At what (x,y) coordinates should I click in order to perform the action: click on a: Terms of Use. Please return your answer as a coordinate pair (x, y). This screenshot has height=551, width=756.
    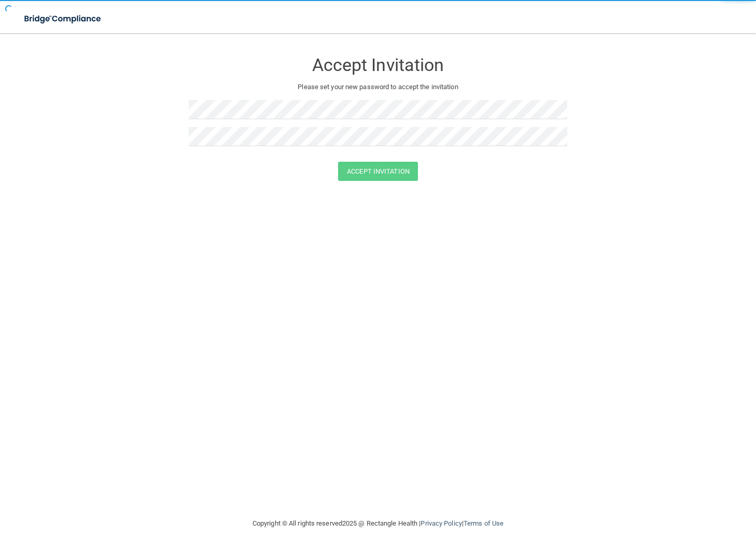
    Looking at the image, I should click on (483, 523).